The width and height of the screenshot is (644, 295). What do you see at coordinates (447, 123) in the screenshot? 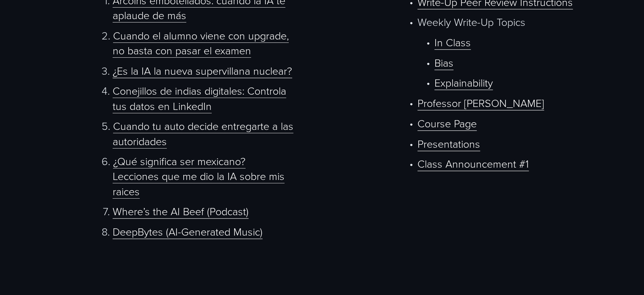
I see `a: Course Page` at bounding box center [447, 123].